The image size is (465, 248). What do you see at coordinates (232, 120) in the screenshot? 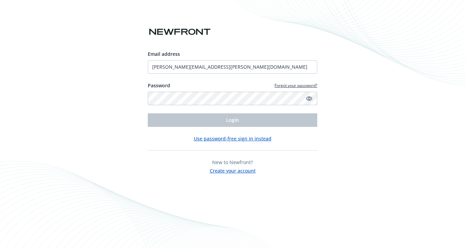
I see `button: Login` at bounding box center [232, 120].